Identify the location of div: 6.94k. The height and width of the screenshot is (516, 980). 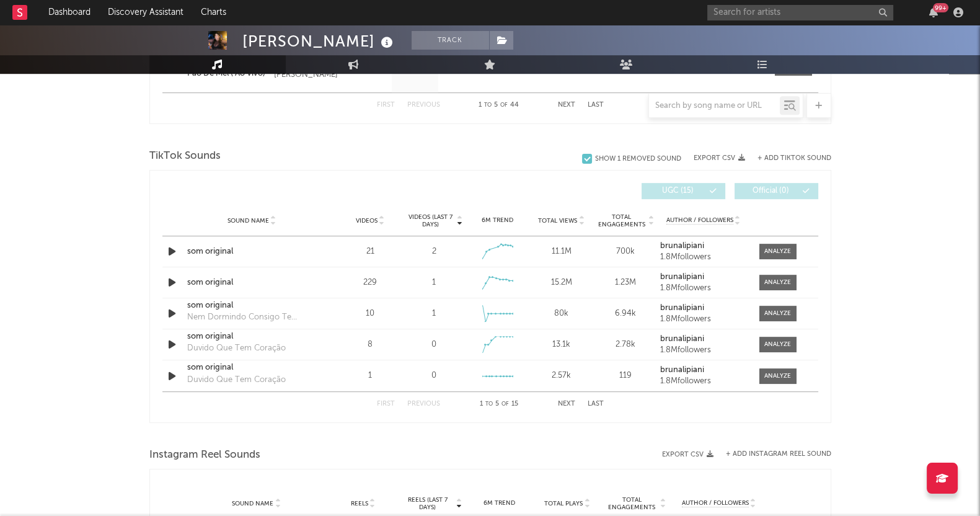
(625, 314).